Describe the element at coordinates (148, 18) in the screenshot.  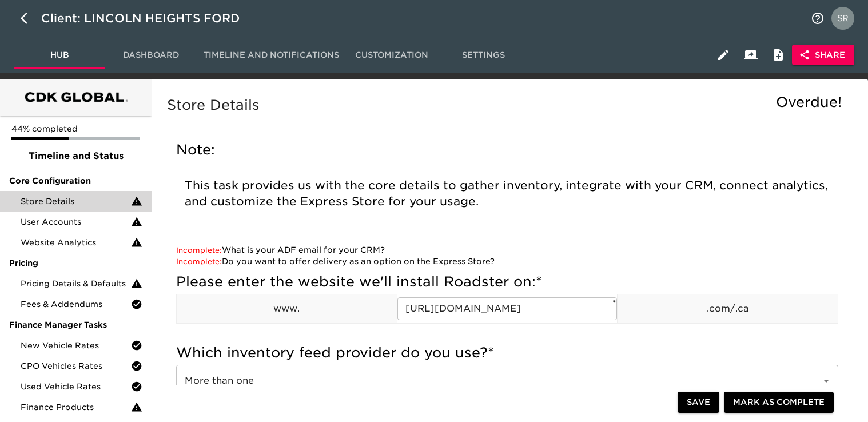
I see `div: Client: LINCOLN HEIGHTS FORD` at that location.